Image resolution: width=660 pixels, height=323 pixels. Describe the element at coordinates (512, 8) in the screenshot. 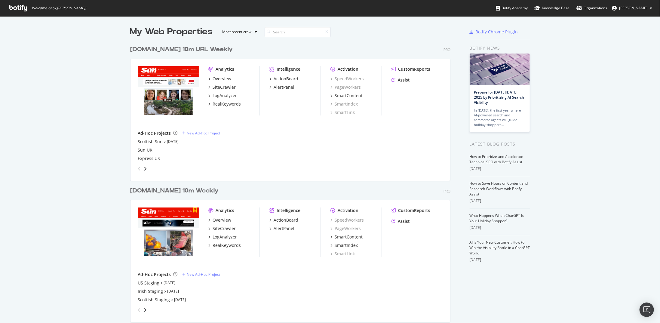

I see `div: Botify Academy` at that location.